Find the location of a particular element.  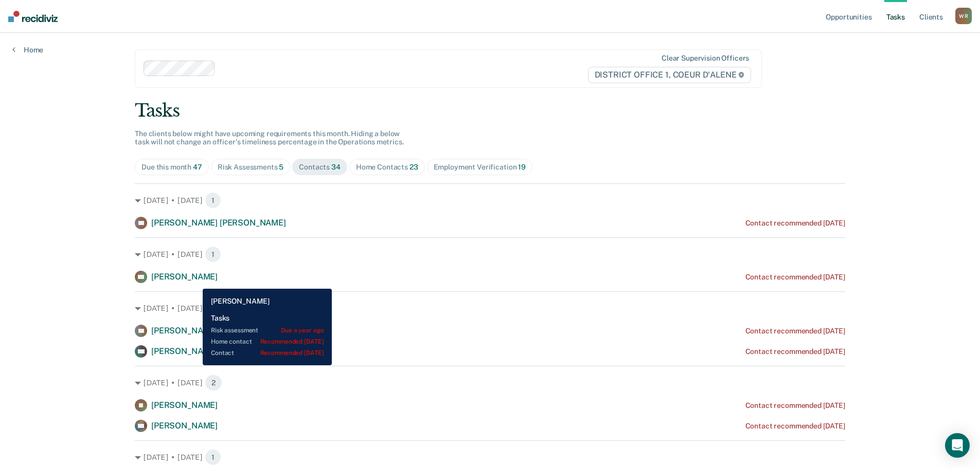

span: 47 is located at coordinates (198, 167).